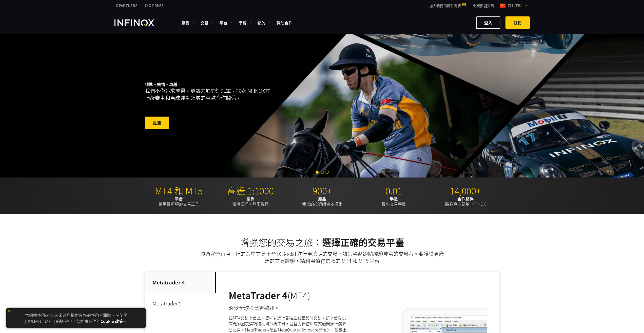 This screenshot has width=644, height=333. I want to click on p: 將客戶推薦給 INFINOX, so click(465, 201).